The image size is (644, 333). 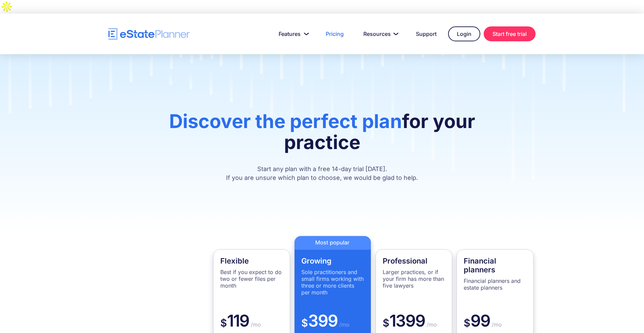 What do you see at coordinates (464, 34) in the screenshot?
I see `a: Login` at bounding box center [464, 34].